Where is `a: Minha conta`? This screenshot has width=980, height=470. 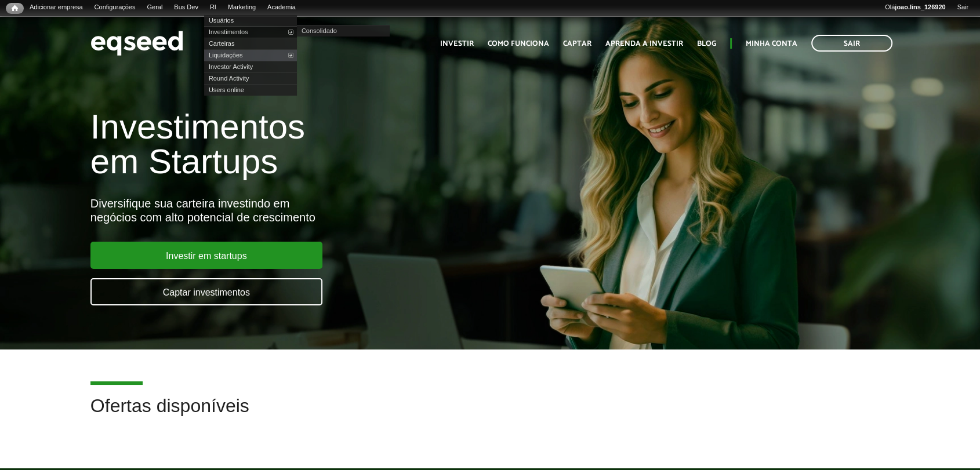 a: Minha conta is located at coordinates (771, 43).